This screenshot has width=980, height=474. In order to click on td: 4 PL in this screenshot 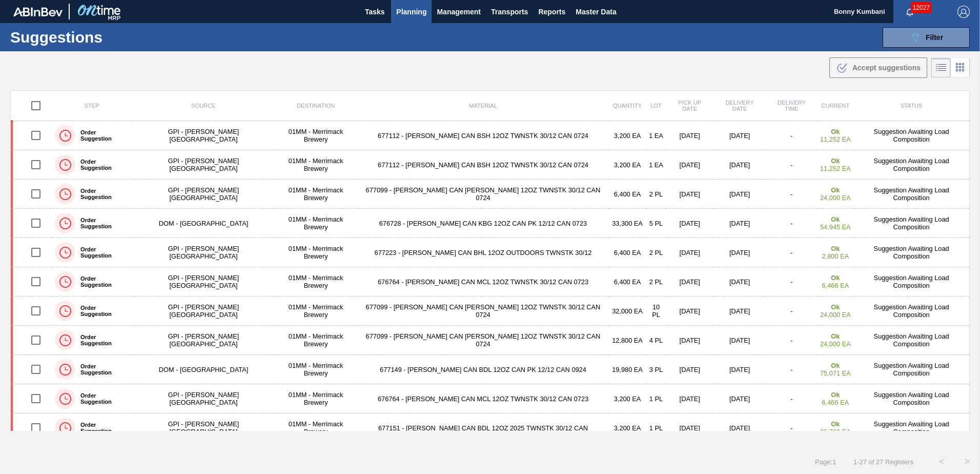, I will do `click(656, 340)`.